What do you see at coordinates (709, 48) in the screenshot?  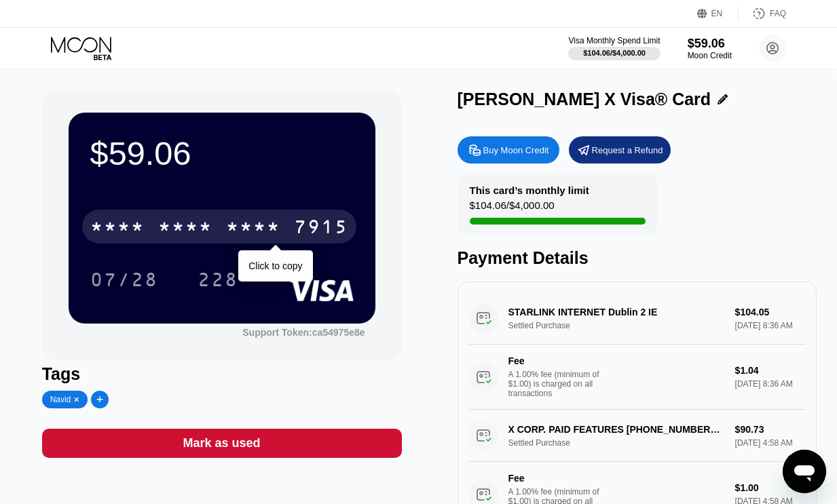 I see `div: $59.06Moon Credit` at bounding box center [709, 48].